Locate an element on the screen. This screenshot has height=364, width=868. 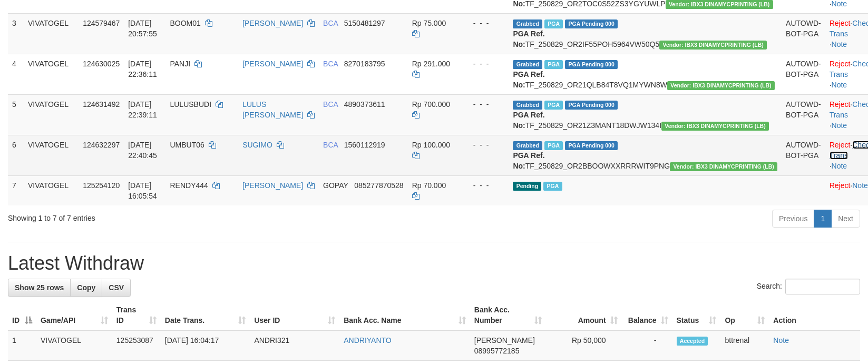
span: Copy is located at coordinates (86, 287).